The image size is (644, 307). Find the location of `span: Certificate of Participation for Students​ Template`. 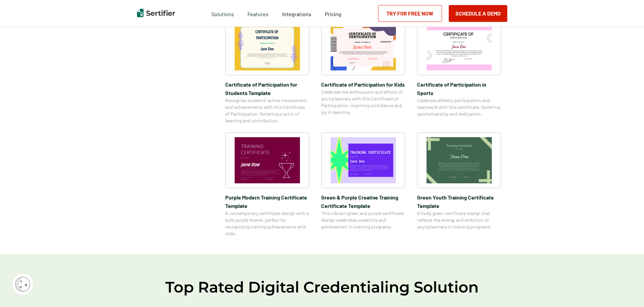

span: Certificate of Participation for Students​ Template is located at coordinates (267, 88).